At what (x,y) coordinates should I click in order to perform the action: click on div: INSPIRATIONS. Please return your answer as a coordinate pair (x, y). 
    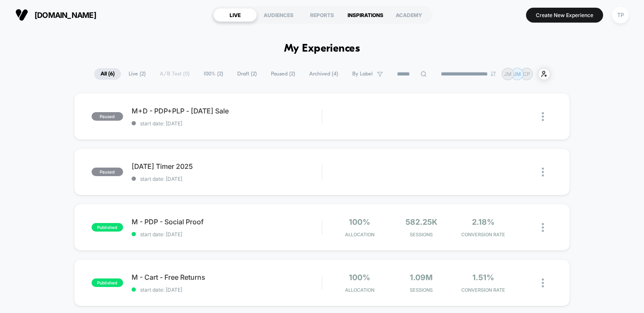
    Looking at the image, I should click on (366, 15).